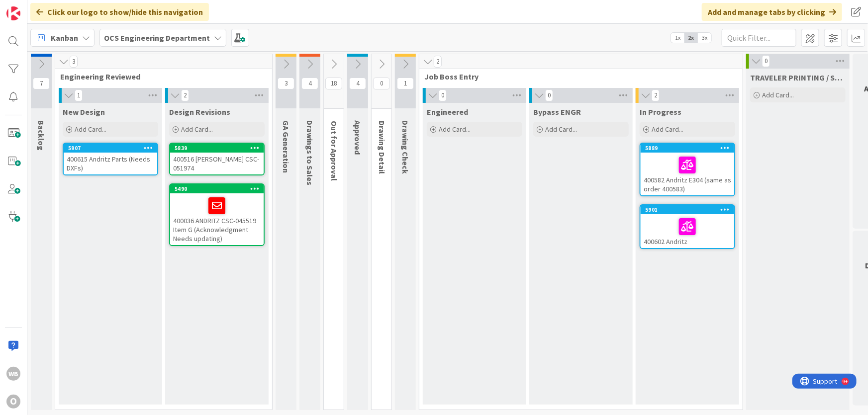 Image resolution: width=868 pixels, height=415 pixels. Describe the element at coordinates (358, 137) in the screenshot. I see `span: Approved` at that location.